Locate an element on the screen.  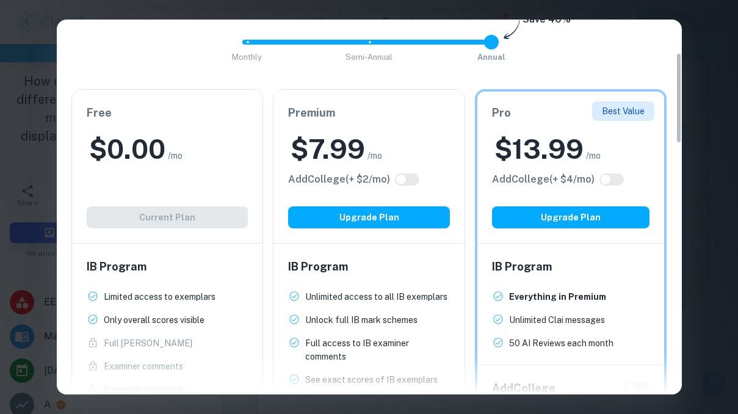
p: 50 AI Reviews each month is located at coordinates (561, 343).